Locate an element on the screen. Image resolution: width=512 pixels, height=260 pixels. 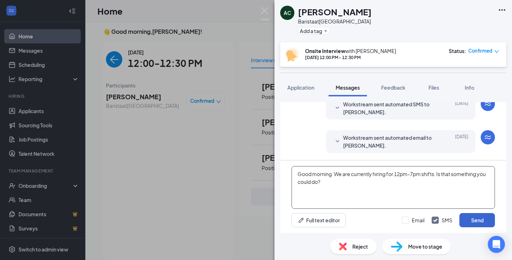
b: Onsite Interview is located at coordinates (325, 51).